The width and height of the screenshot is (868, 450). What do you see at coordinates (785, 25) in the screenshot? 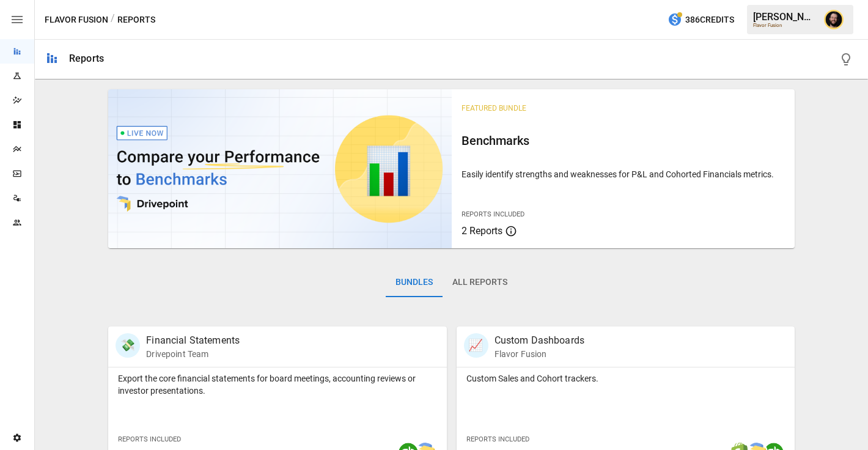
I see `div: Flavor Fusion` at bounding box center [785, 25].